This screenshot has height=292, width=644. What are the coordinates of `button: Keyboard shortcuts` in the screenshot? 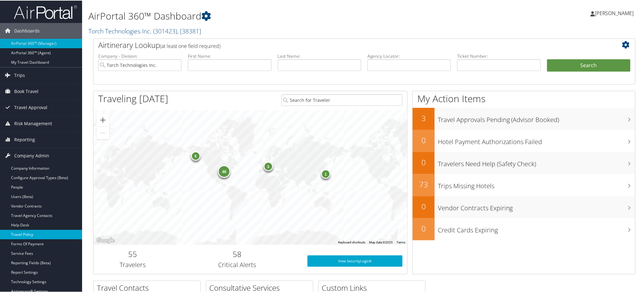 It's located at (352, 242).